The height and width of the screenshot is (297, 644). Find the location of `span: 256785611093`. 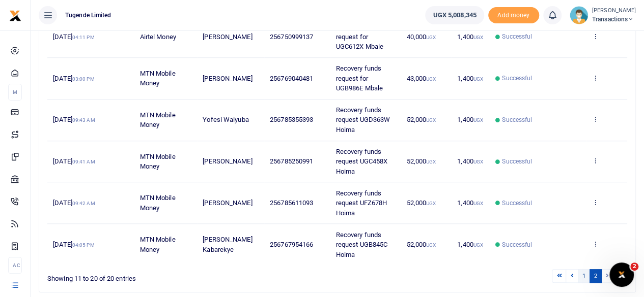

span: 256785611093 is located at coordinates (291, 203).